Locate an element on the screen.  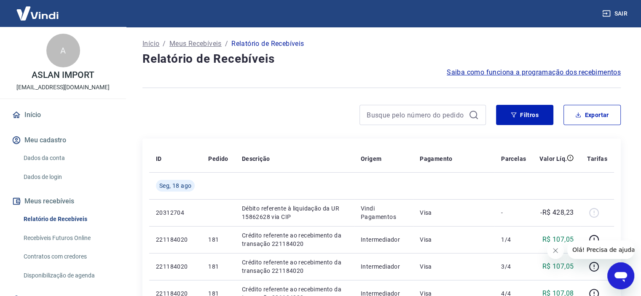
span: Seg, 18 ago is located at coordinates (175, 186).